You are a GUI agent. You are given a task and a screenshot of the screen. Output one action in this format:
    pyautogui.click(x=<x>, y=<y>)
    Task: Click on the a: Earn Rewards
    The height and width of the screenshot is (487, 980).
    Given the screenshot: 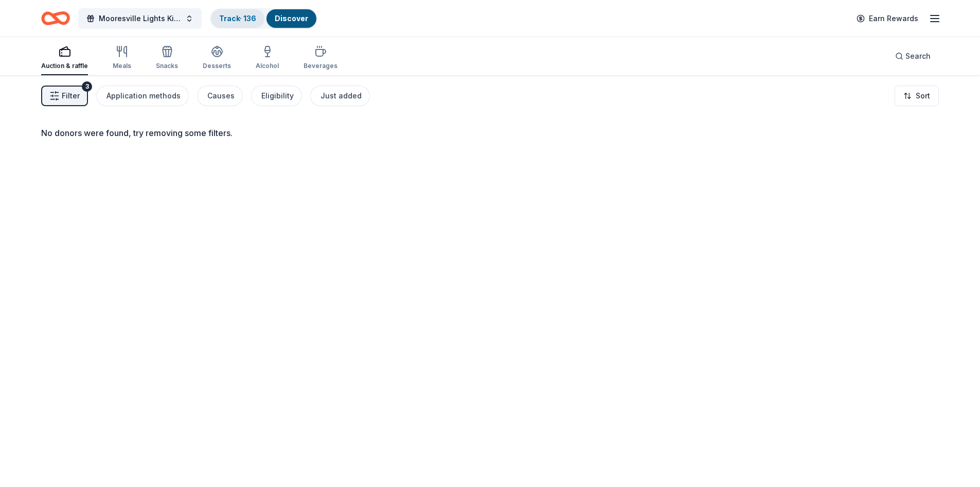 What is the action you would take?
    pyautogui.click(x=888, y=19)
    